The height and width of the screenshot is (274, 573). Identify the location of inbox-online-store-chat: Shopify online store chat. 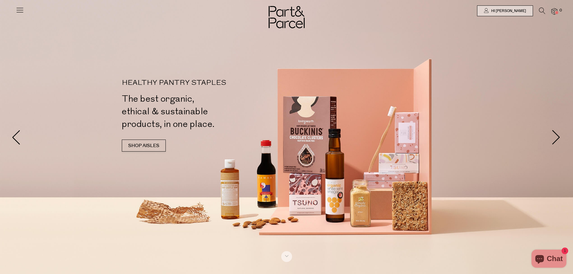
(548, 259).